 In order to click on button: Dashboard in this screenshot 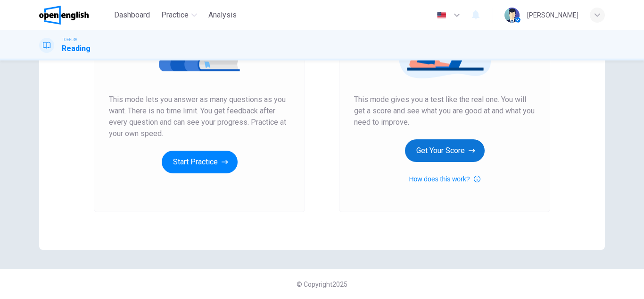, I will do `click(132, 15)`.